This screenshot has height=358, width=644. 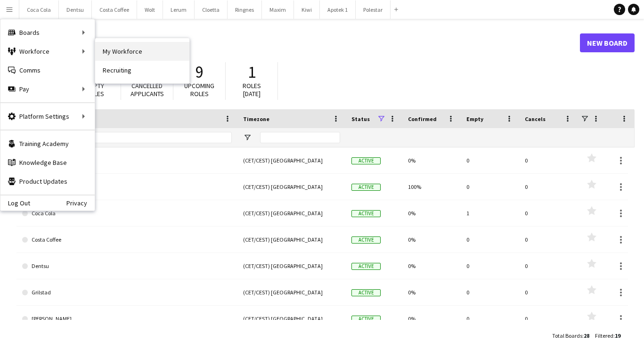 I want to click on button: Coca Cola, so click(x=39, y=9).